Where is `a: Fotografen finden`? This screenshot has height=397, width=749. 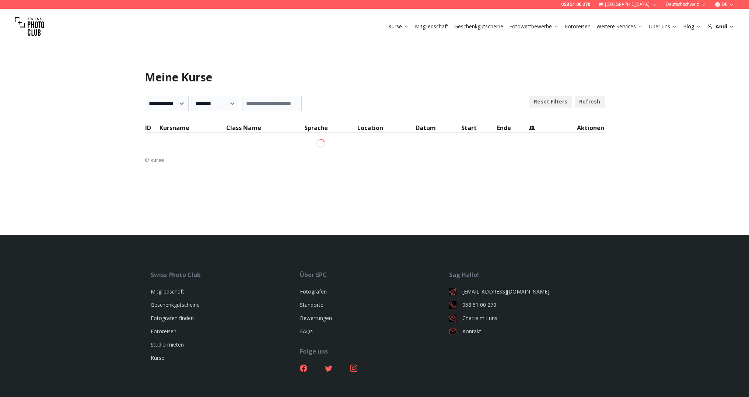
a: Fotografen finden is located at coordinates (172, 318).